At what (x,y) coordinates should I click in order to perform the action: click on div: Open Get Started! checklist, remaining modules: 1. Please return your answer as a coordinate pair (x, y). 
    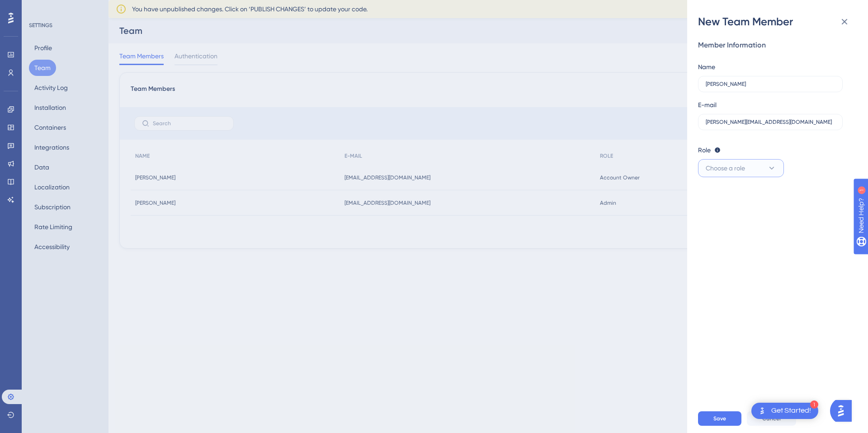
    Looking at the image, I should click on (785, 411).